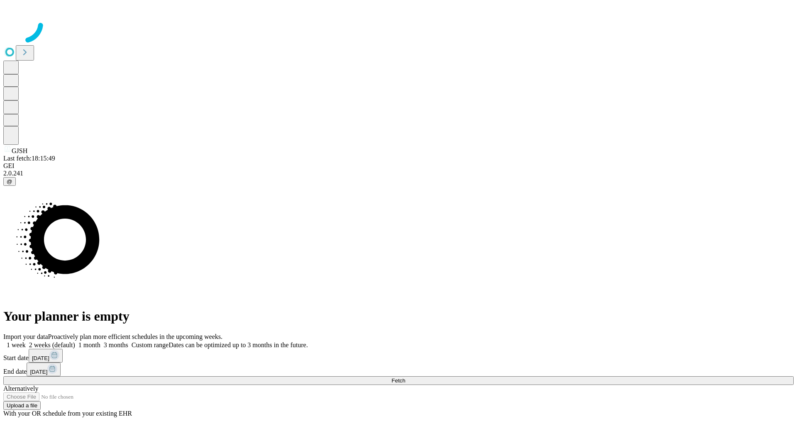 This screenshot has width=797, height=448. Describe the element at coordinates (398, 369) in the screenshot. I see `div: End date` at that location.